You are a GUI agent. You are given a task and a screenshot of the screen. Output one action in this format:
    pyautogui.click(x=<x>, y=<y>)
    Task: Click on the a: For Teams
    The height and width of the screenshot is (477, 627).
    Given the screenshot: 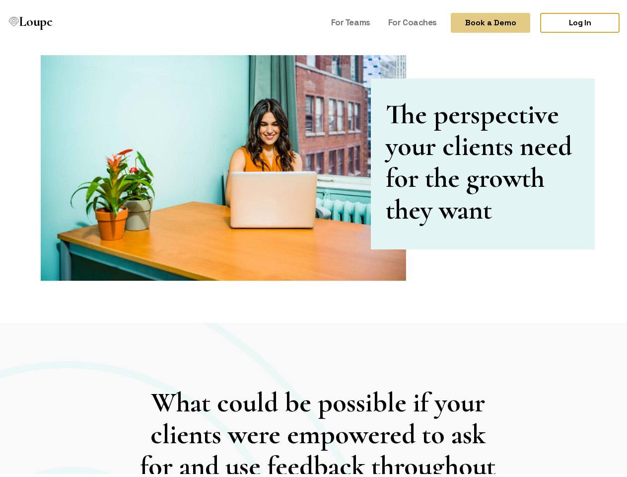 What is the action you would take?
    pyautogui.click(x=351, y=19)
    